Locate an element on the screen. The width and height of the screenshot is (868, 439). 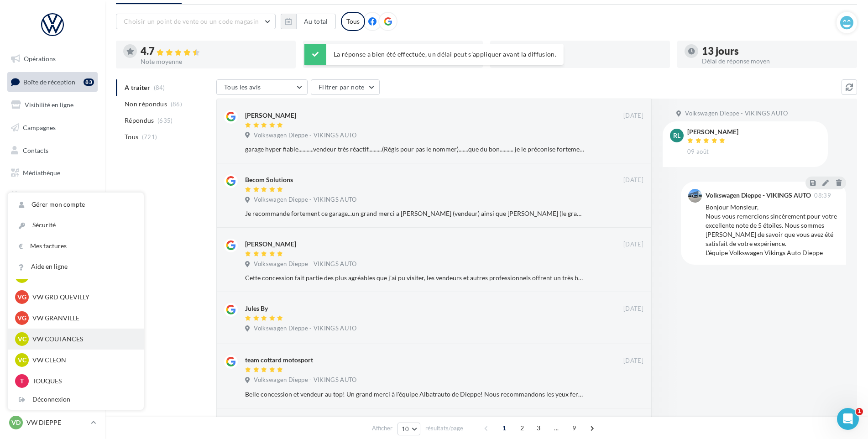
div: Délai de réponse moyen is located at coordinates (776, 61).